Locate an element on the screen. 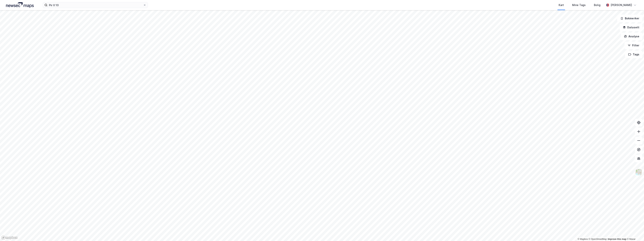 The image size is (644, 241). button: Bokmerker is located at coordinates (630, 18).